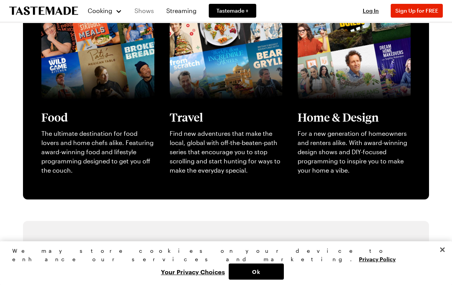 The image size is (452, 285). Describe the element at coordinates (223, 263) in the screenshot. I see `div: Privacy` at that location.